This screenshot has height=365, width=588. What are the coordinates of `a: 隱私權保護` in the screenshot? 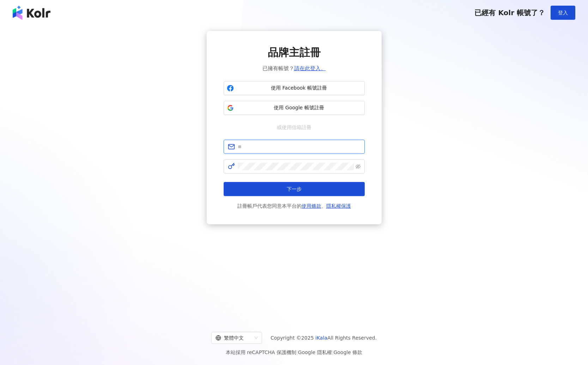 It's located at (338, 206).